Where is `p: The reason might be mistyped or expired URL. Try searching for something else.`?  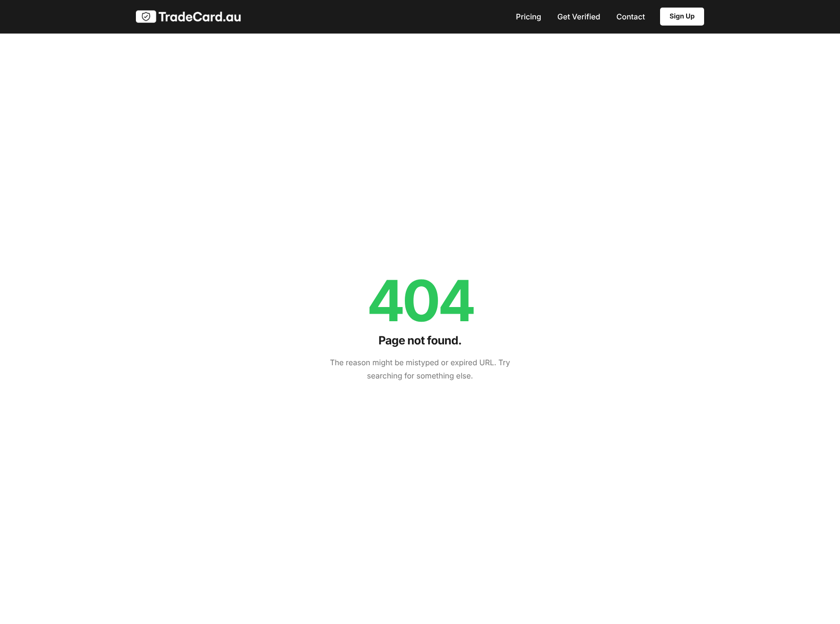 p: The reason might be mistyped or expired URL. Try searching for something else. is located at coordinates (420, 369).